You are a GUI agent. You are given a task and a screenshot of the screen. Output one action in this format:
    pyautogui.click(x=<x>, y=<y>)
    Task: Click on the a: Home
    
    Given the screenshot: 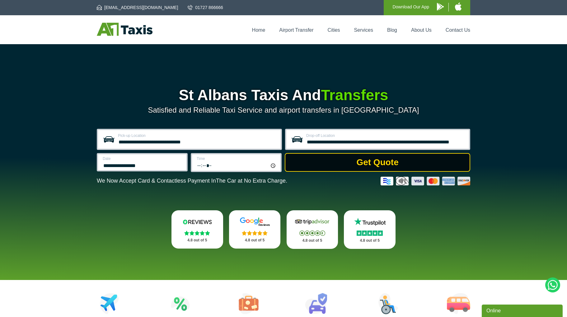 What is the action you would take?
    pyautogui.click(x=259, y=30)
    